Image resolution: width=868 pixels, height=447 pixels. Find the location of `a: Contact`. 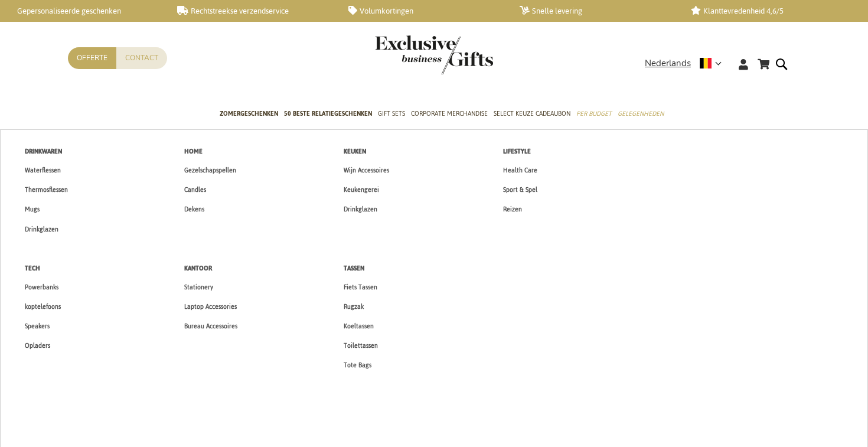

a: Contact is located at coordinates (142, 58).